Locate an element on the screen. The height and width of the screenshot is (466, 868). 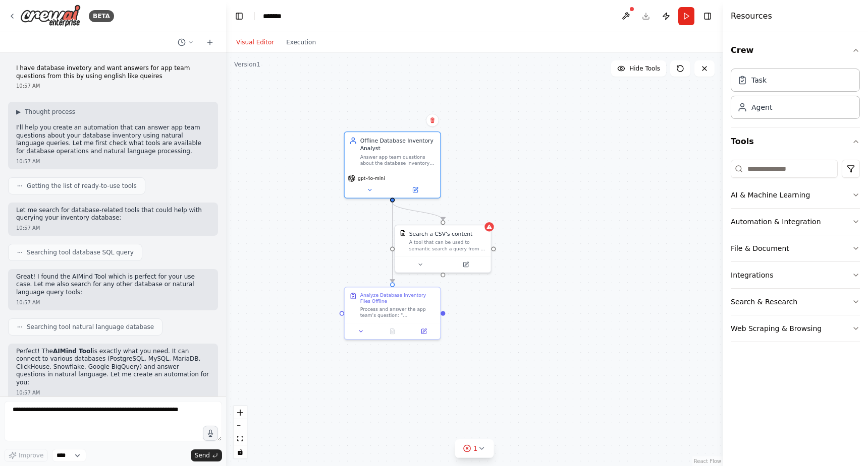
span: Hide Tools is located at coordinates (644, 68).